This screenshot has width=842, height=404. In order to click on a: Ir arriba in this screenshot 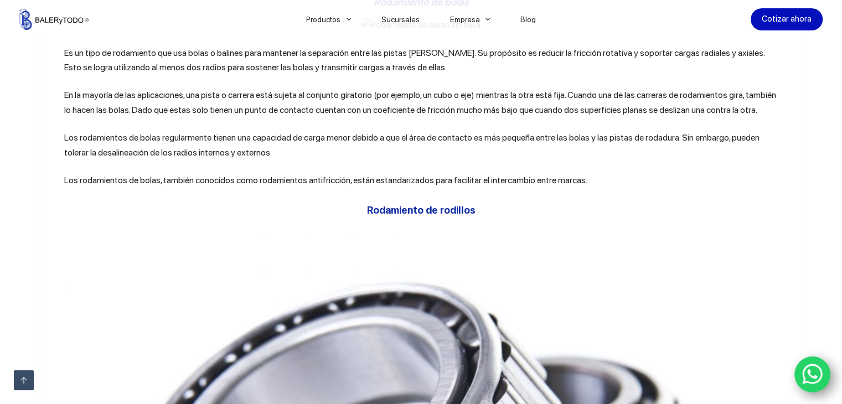, I will do `click(24, 380)`.